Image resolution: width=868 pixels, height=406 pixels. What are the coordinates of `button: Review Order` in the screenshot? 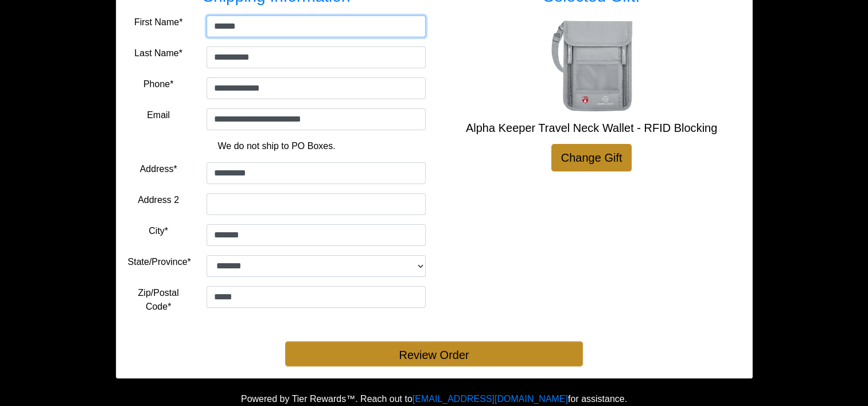 It's located at (434, 354).